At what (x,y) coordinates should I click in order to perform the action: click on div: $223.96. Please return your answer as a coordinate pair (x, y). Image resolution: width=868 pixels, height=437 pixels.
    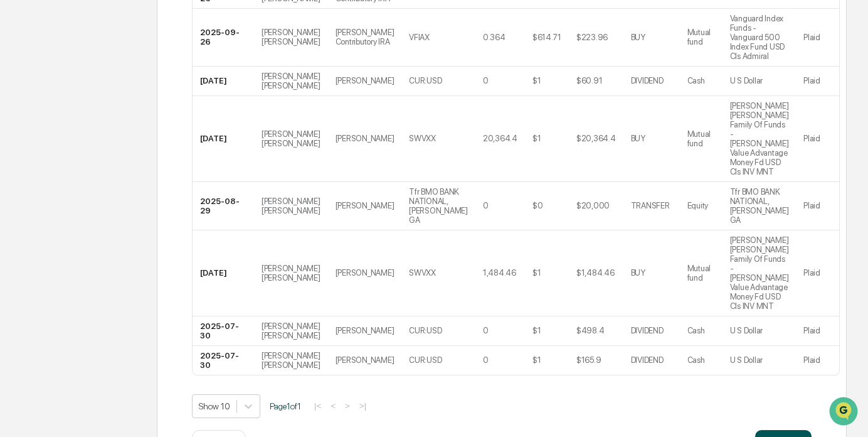
    Looking at the image, I should click on (592, 37).